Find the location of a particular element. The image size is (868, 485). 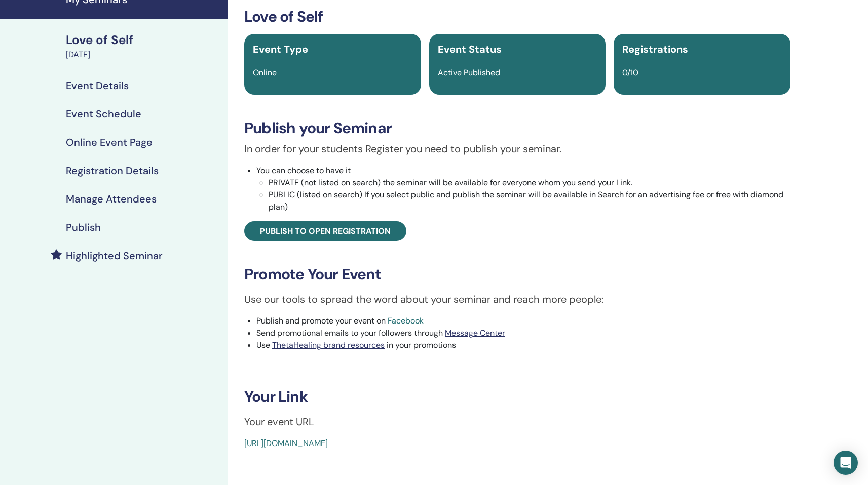

span: Registrations is located at coordinates (655, 49).